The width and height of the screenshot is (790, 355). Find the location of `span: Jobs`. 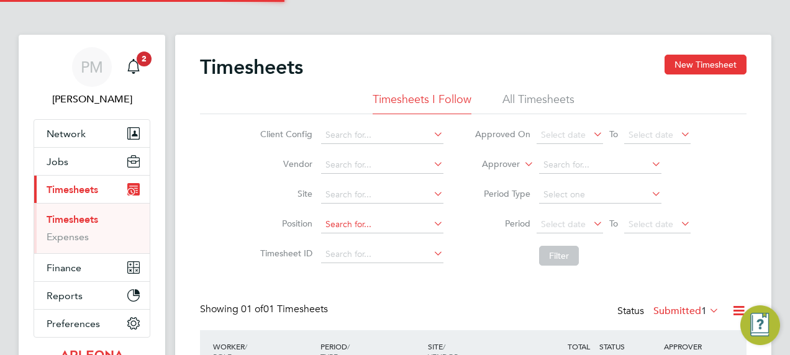

span: Jobs is located at coordinates (57, 161).